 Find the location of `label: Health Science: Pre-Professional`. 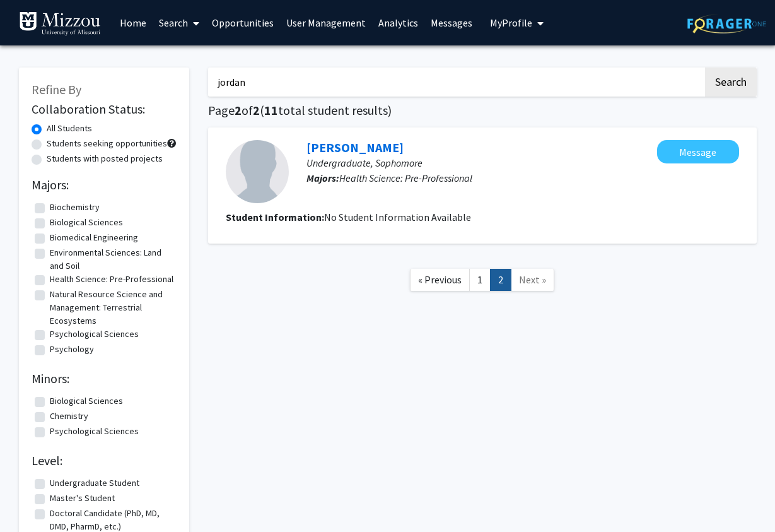

label: Health Science: Pre-Professional is located at coordinates (111, 279).